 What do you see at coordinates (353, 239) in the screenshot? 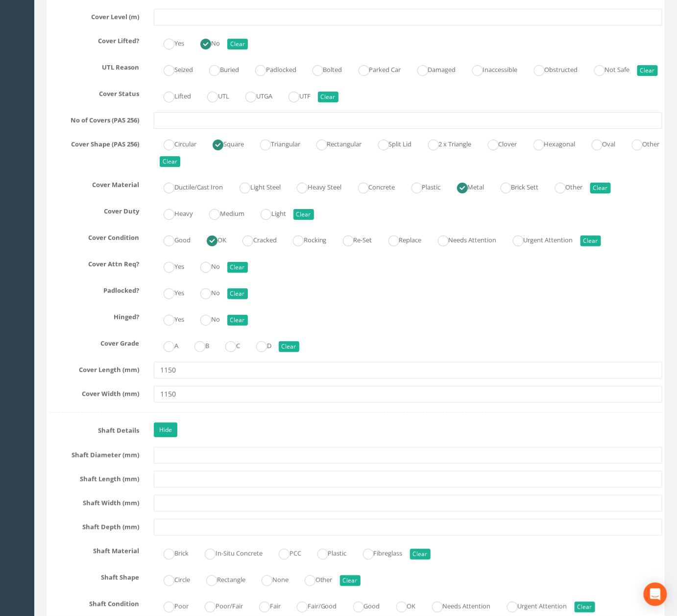
I see `label: Re-Set` at bounding box center [353, 239].